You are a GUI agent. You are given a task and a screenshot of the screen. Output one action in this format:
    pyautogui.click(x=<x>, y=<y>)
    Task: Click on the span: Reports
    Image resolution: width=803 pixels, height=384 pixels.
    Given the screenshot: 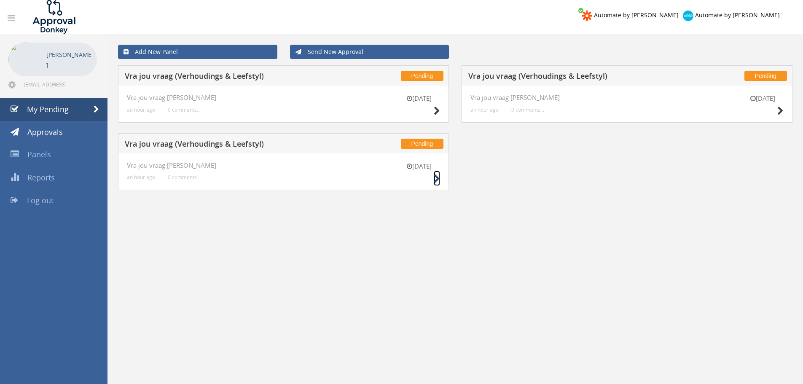 What is the action you would take?
    pyautogui.click(x=41, y=178)
    